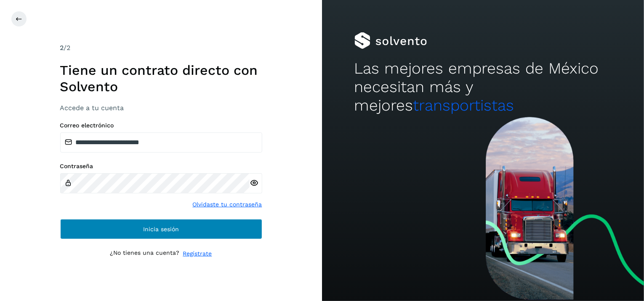  Describe the element at coordinates (161, 78) in the screenshot. I see `h1: Tiene un contrato directo con Solvento` at that location.